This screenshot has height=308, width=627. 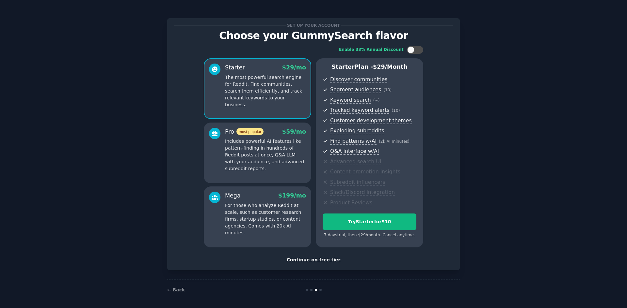 What do you see at coordinates (369, 222) in the screenshot?
I see `button: TryStarterfor$10` at bounding box center [369, 222].